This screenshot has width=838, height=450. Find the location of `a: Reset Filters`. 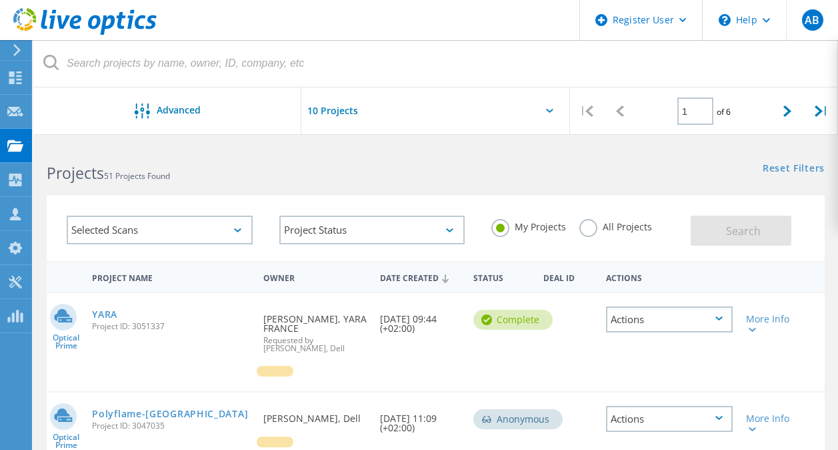

a: Reset Filters is located at coordinates (794, 169).